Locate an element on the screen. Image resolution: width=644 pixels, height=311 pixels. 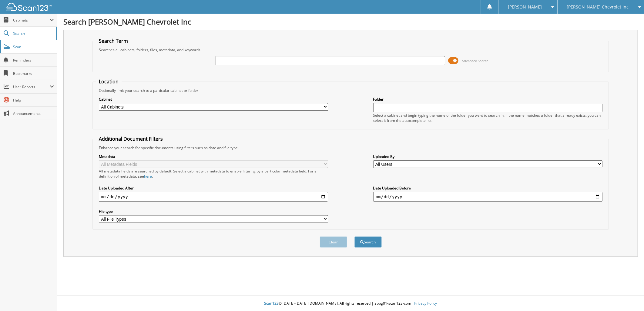
label: Date Uploaded After is located at coordinates (213, 188).